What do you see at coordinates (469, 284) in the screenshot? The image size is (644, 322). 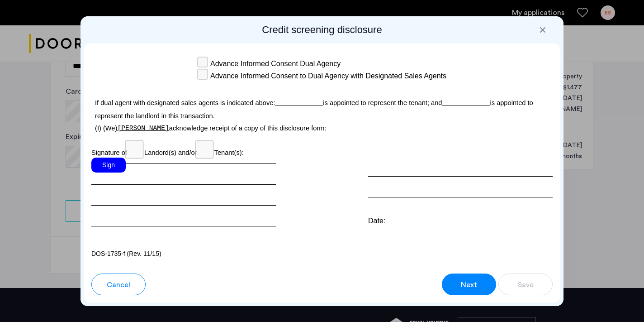 I see `span: Next` at bounding box center [469, 284].